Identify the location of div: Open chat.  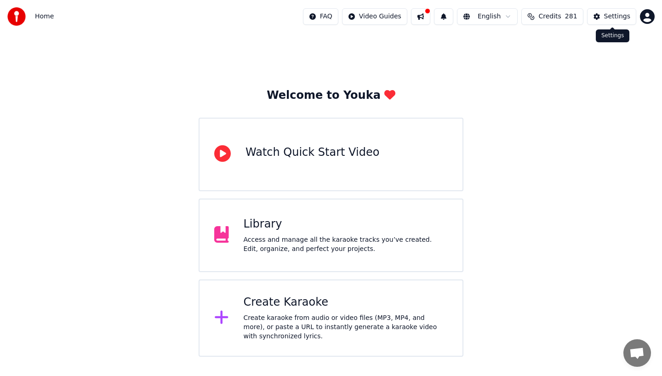
(637, 353).